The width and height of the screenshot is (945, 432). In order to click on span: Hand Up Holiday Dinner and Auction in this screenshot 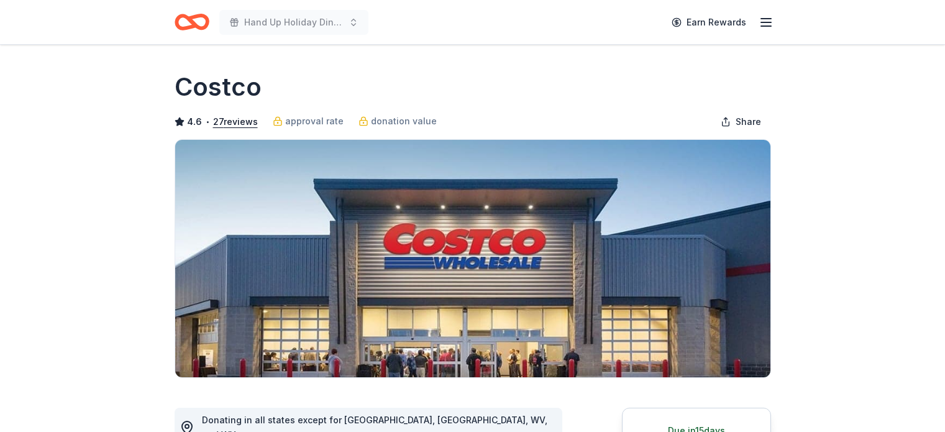, I will do `click(294, 22)`.